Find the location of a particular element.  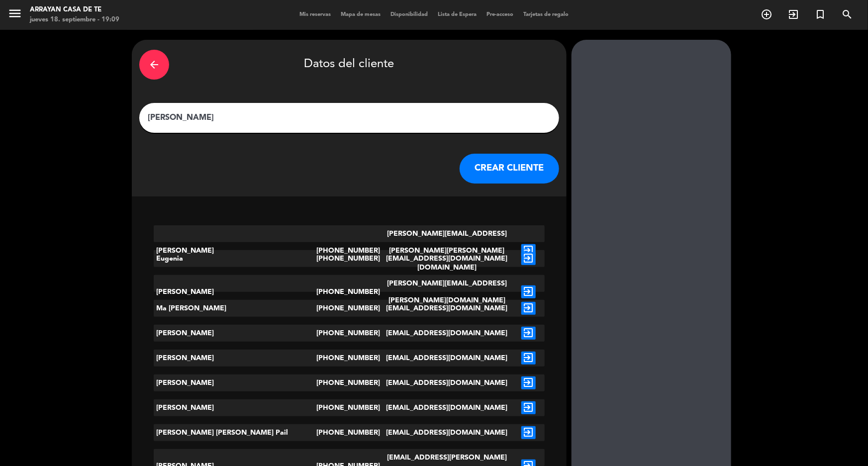

input: Escriba nombre, correo electrónico o número de teléfono... is located at coordinates (350, 118).